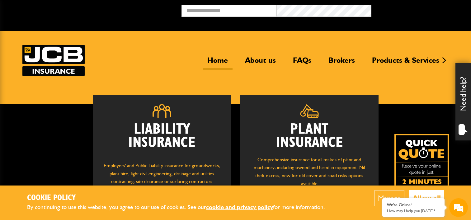 The width and height of the screenshot is (471, 220). What do you see at coordinates (342, 63) in the screenshot?
I see `a: Brokers` at bounding box center [342, 63].